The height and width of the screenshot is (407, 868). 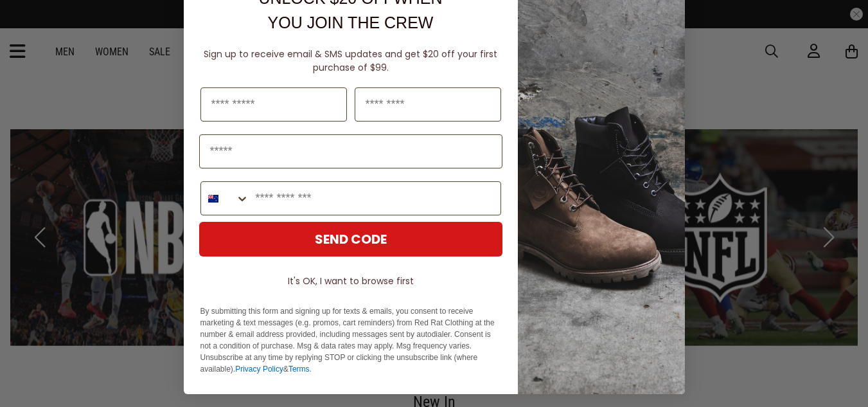 What do you see at coordinates (259, 369) in the screenshot?
I see `a: Privacy Policy` at bounding box center [259, 369].